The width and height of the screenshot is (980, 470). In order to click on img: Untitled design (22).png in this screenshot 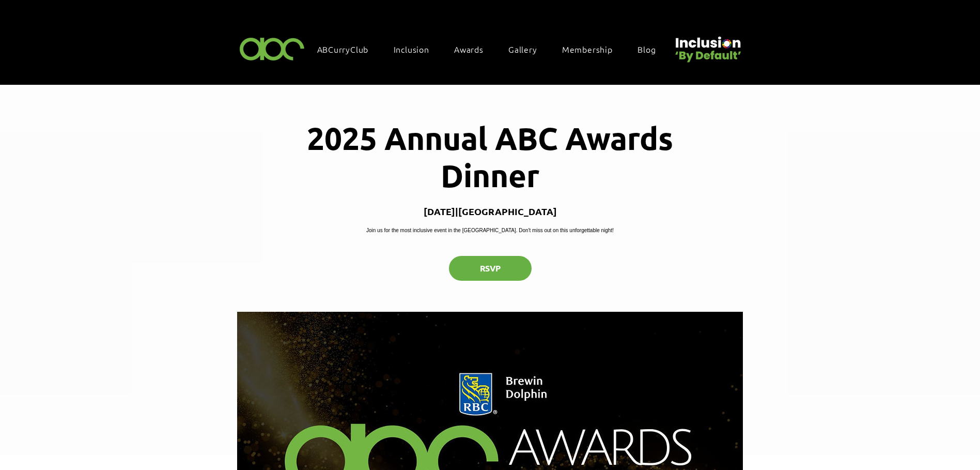, I will do `click(708, 45)`.